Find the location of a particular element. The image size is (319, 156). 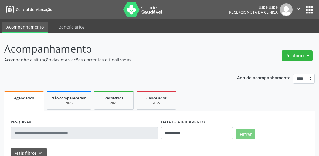

button: apps is located at coordinates (309, 10).